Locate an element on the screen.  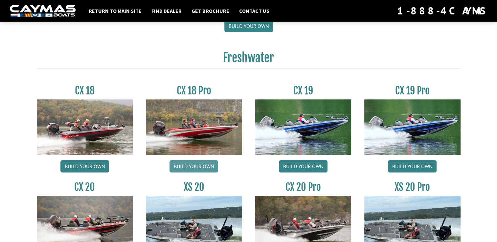
a: Get Brochure is located at coordinates (210, 11).